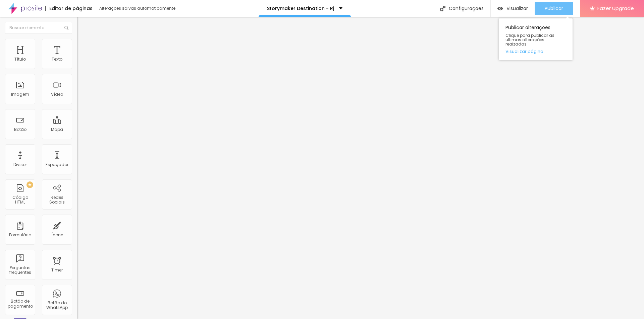  What do you see at coordinates (20, 304) in the screenshot?
I see `div: Botão de pagamento` at bounding box center [20, 304].